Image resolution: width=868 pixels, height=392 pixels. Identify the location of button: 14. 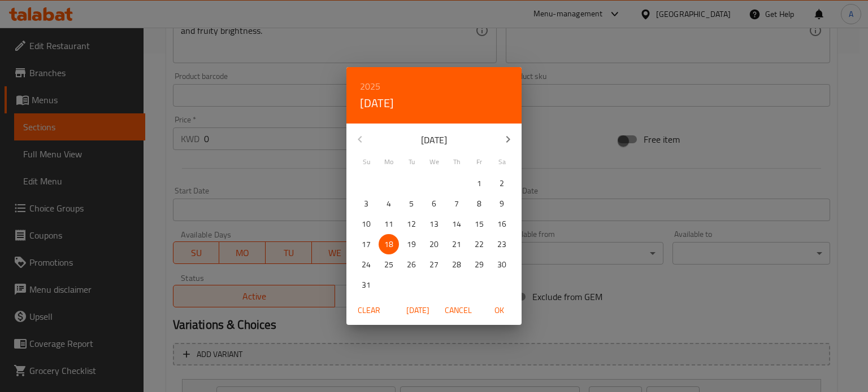
(457, 224).